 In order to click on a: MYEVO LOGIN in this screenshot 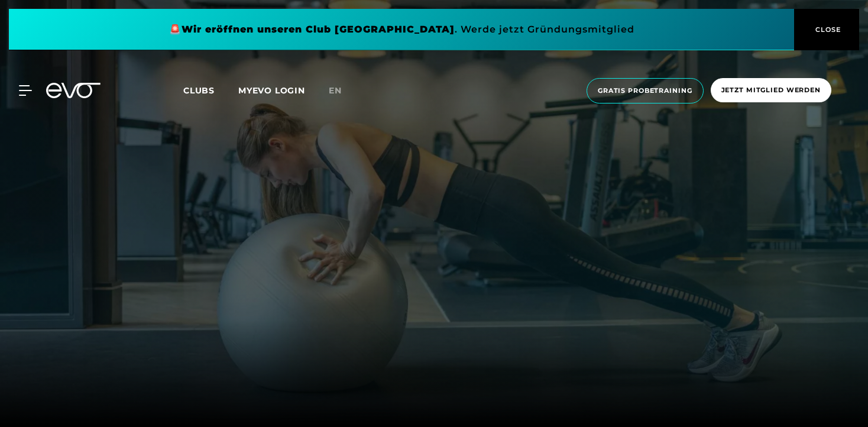, I will do `click(271, 90)`.